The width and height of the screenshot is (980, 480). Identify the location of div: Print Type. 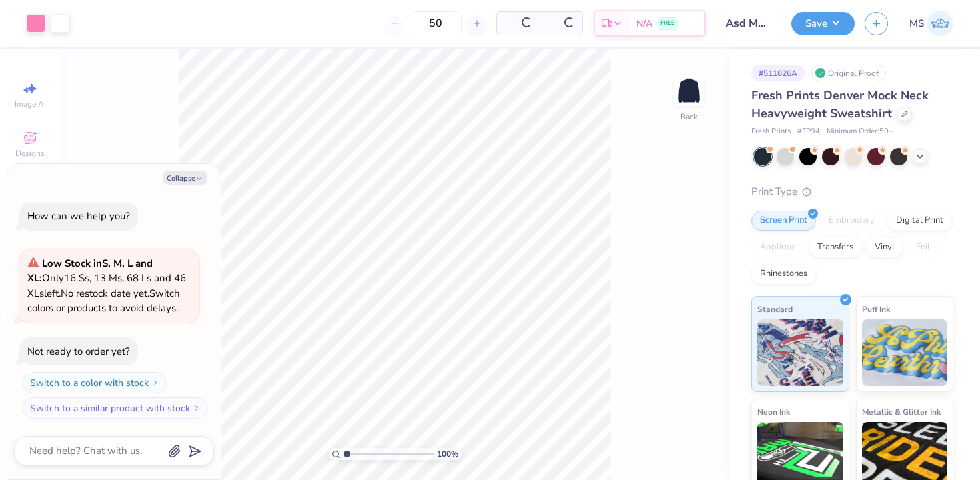
(852, 191).